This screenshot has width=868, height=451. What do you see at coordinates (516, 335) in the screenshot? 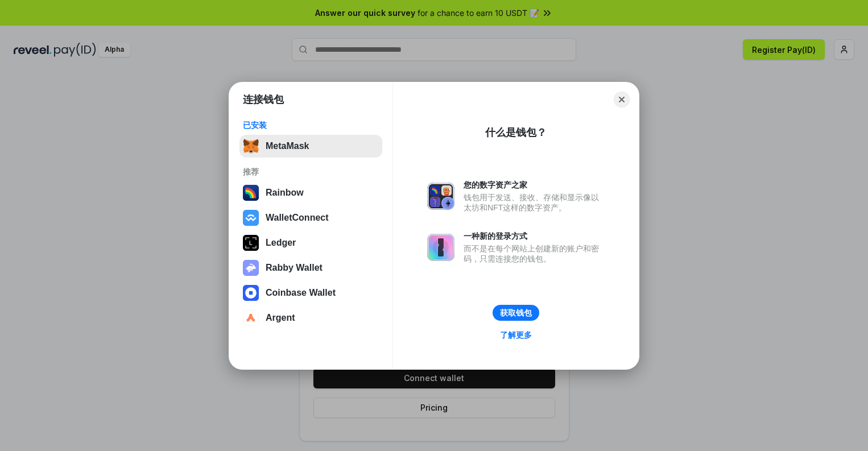
I see `a: 了解更多` at bounding box center [516, 335].